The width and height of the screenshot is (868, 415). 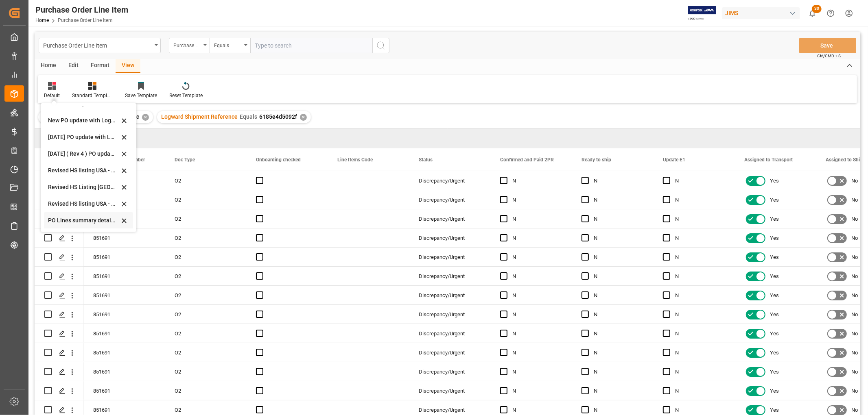 I want to click on div: Reset Template, so click(x=186, y=95).